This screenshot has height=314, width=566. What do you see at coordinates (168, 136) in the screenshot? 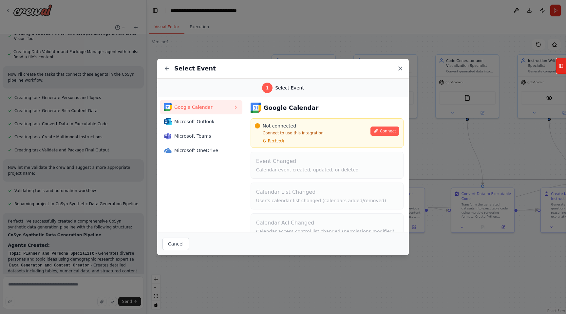
I see `img: Microsoft Teams` at bounding box center [168, 136].